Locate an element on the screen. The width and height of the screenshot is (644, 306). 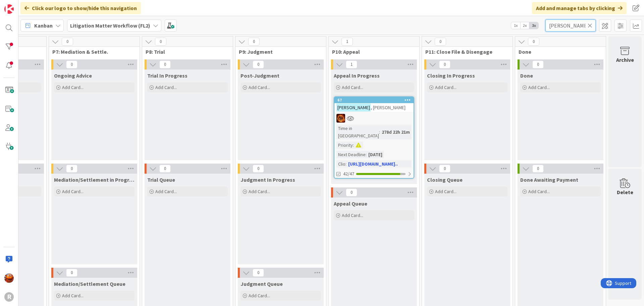
span: Ongoing Advice is located at coordinates (73, 76).